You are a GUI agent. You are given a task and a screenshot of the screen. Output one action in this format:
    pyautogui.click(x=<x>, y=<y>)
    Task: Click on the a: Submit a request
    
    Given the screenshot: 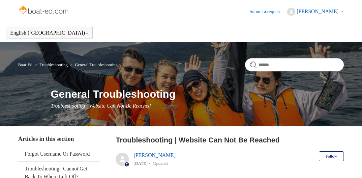 What is the action you would take?
    pyautogui.click(x=268, y=12)
    